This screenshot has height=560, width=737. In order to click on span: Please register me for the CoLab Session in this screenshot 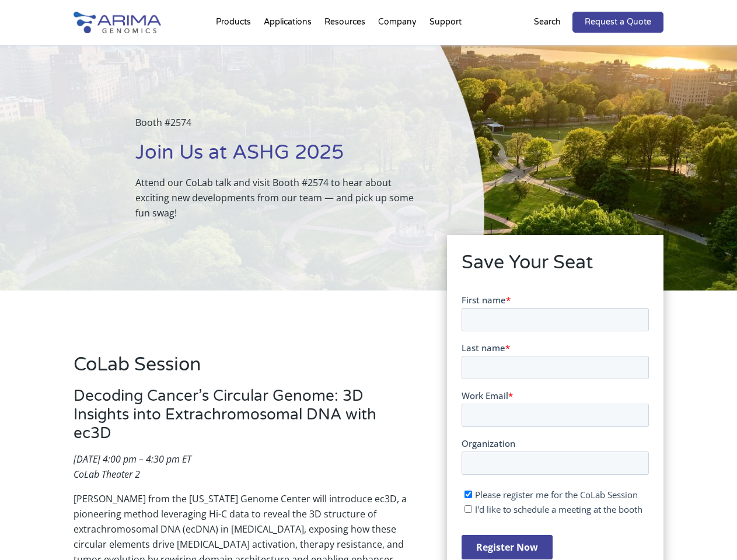, I will do `click(94, 200)`.